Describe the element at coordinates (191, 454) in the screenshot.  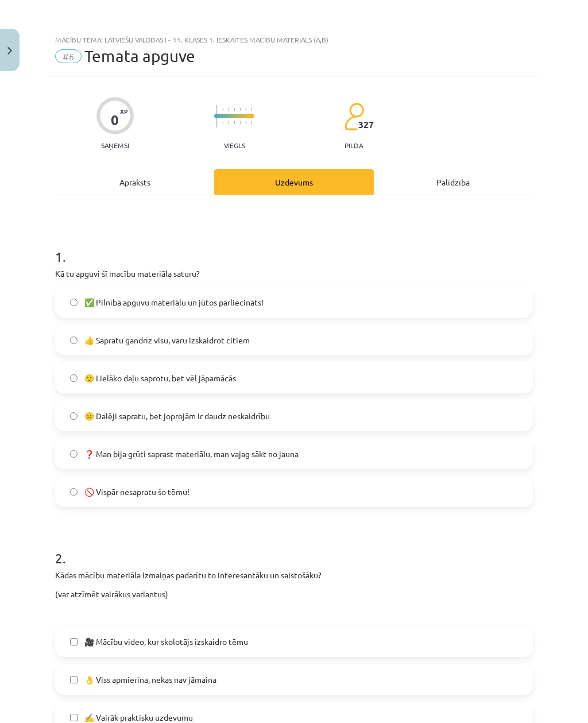
I see `span: ❓ Man bija grūti saprast materiālu, man vajag sākt no jauna` at that location.